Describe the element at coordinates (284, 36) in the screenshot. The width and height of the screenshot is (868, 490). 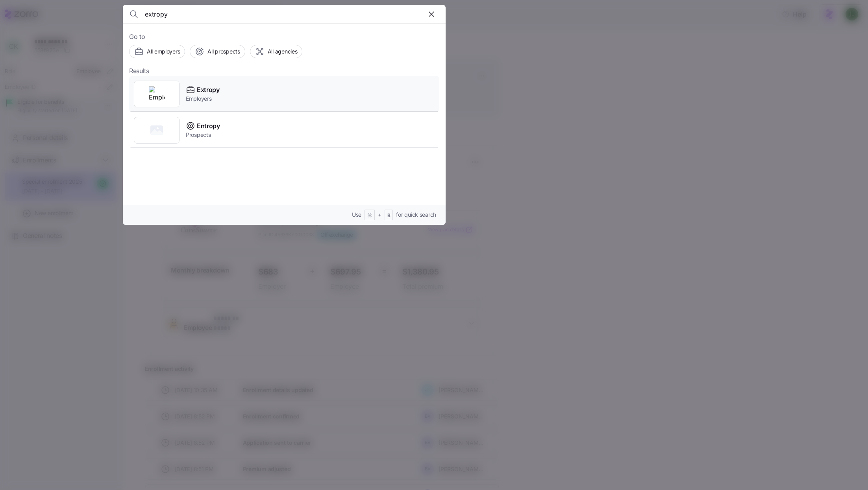
I see `span: Go to` at that location.